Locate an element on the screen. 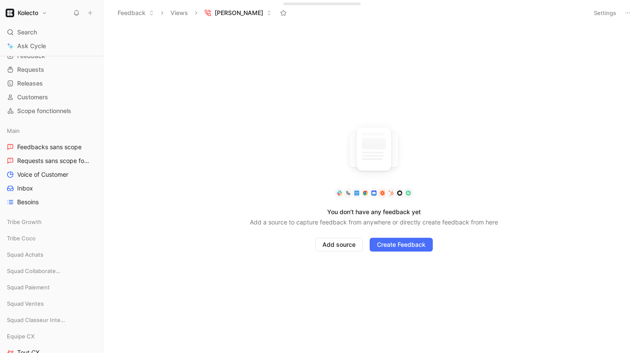  div: Equipe CX is located at coordinates (52, 336).